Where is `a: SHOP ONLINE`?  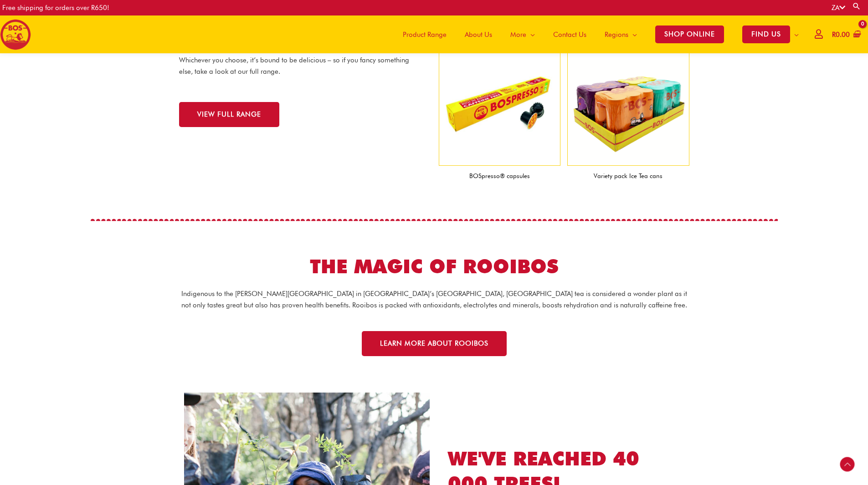
a: SHOP ONLINE is located at coordinates (689, 34).